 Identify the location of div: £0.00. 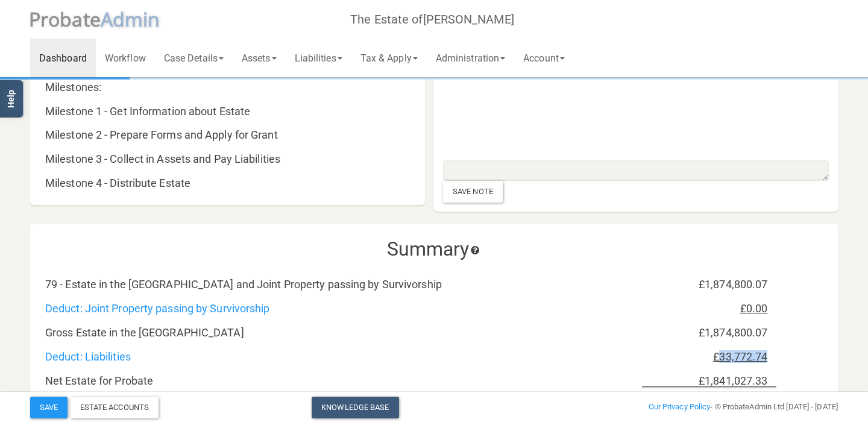
(709, 309).